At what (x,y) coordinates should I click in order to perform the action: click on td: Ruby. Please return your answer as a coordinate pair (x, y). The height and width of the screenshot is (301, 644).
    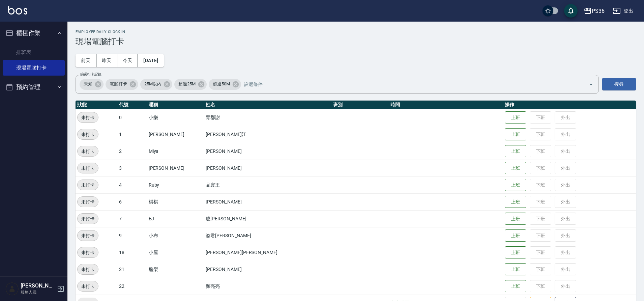
    Looking at the image, I should click on (176, 185).